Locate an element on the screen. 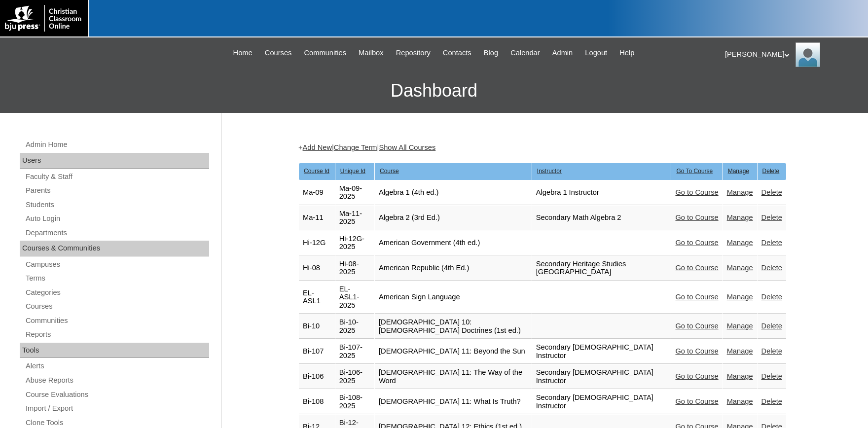 The width and height of the screenshot is (868, 428). a: Show All Courses is located at coordinates (407, 147).